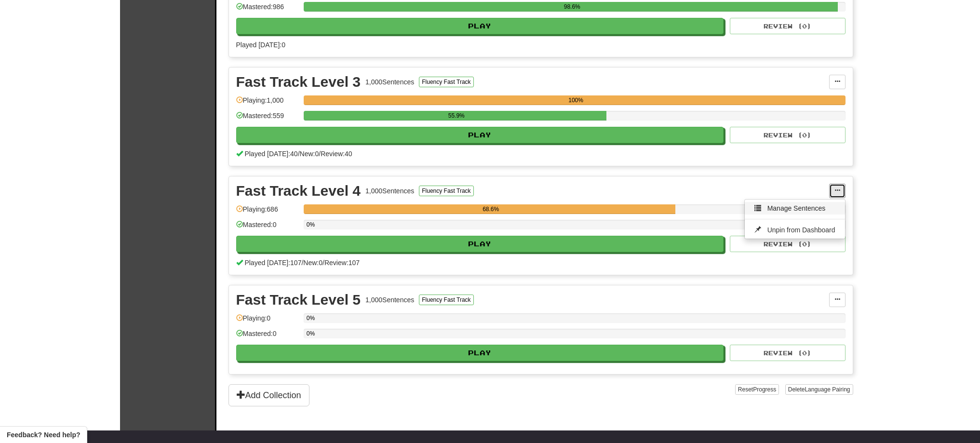 The height and width of the screenshot is (443, 980). I want to click on div: 100%, so click(576, 100).